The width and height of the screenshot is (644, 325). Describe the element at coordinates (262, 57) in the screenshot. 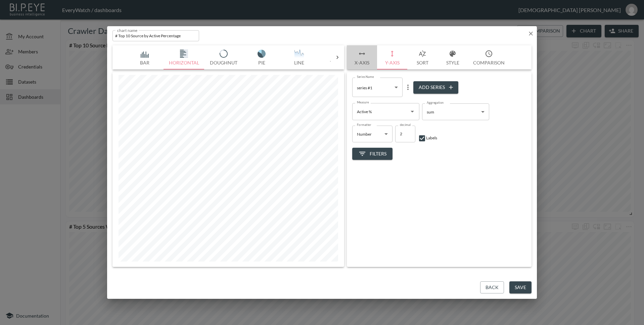

I see `button: Pie` at that location.